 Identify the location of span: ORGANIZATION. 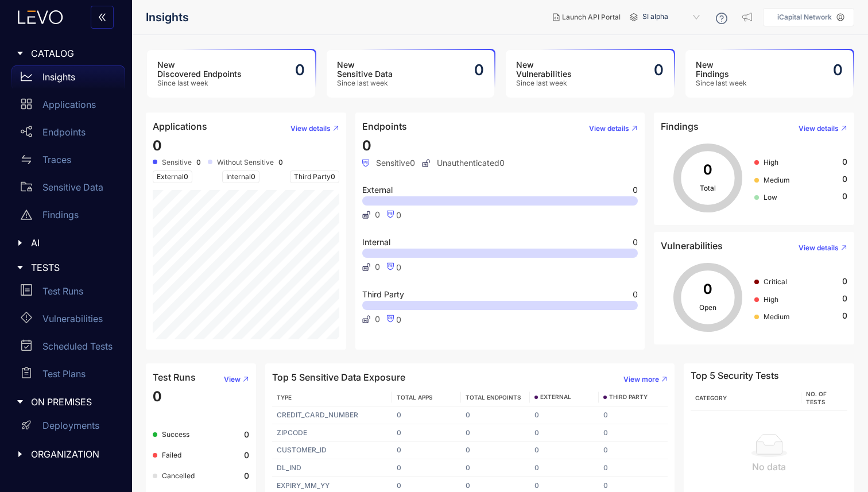
(73, 454).